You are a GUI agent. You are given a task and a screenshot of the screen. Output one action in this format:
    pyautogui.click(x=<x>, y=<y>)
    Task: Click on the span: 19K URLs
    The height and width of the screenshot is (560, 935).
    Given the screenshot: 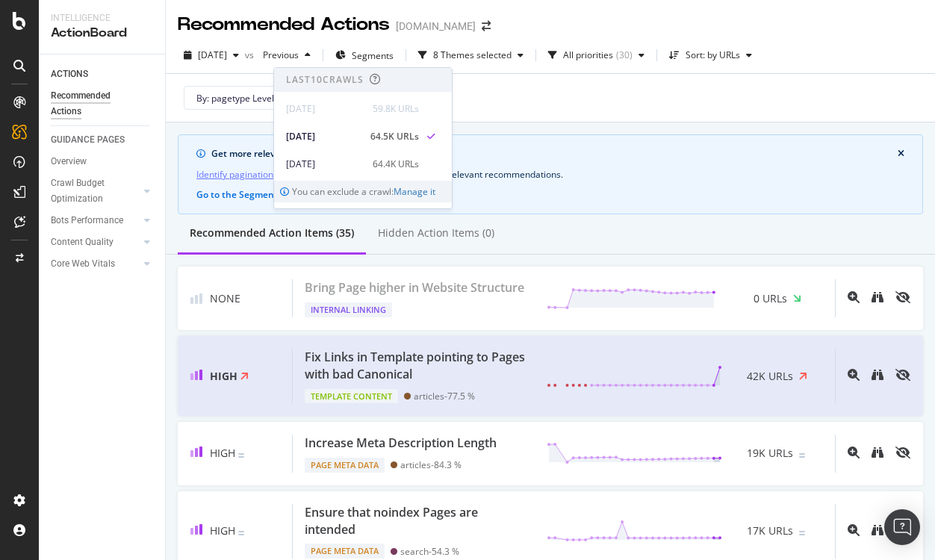 What is the action you would take?
    pyautogui.click(x=769, y=453)
    